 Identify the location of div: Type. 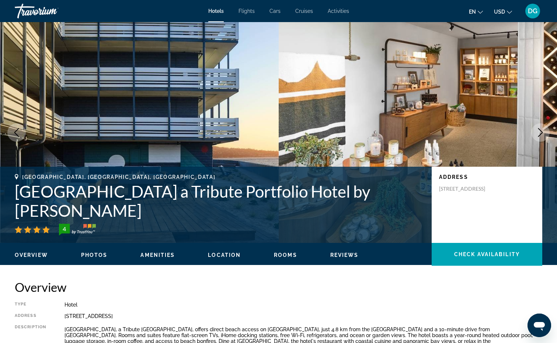
(30, 305).